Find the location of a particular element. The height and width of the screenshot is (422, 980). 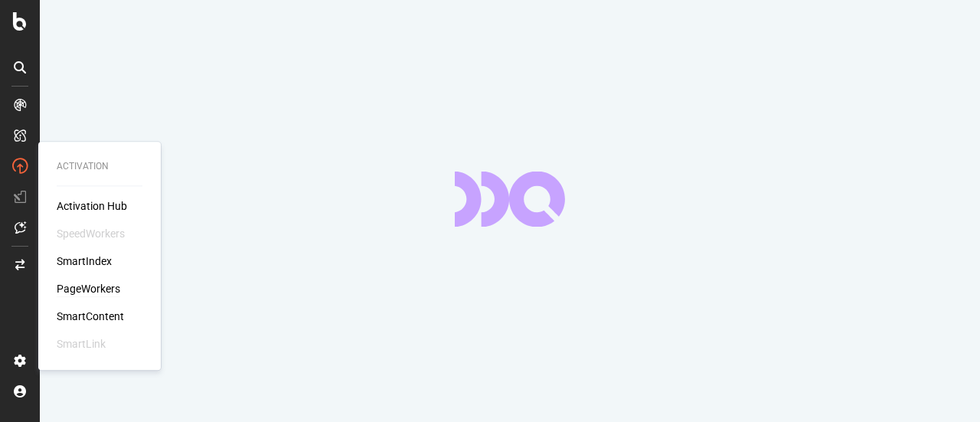

div: Activation Hub is located at coordinates (92, 206).